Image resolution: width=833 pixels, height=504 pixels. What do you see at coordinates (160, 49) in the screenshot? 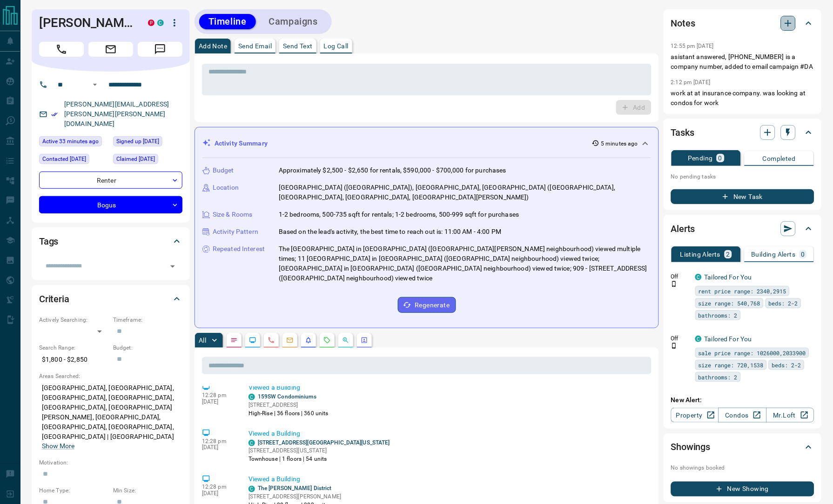
I see `span: Message` at bounding box center [160, 49].